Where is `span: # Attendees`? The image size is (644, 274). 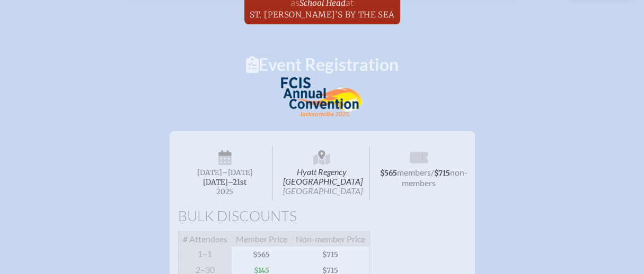
span: # Attendees is located at coordinates (204, 239).